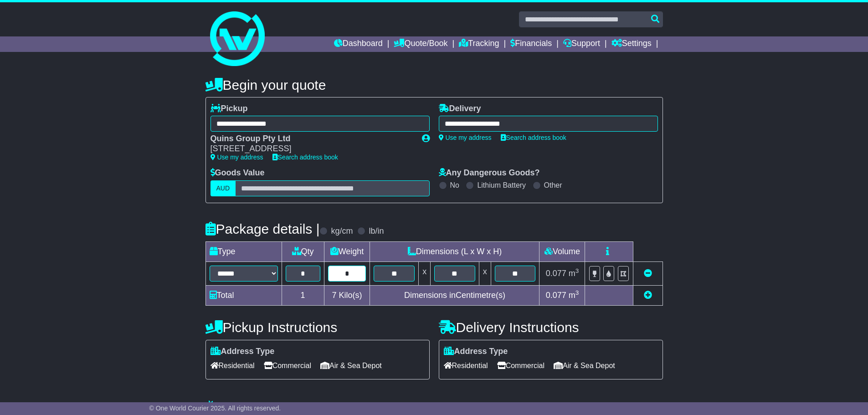  What do you see at coordinates (648, 273) in the screenshot?
I see `a: Remove this item` at bounding box center [648, 273].